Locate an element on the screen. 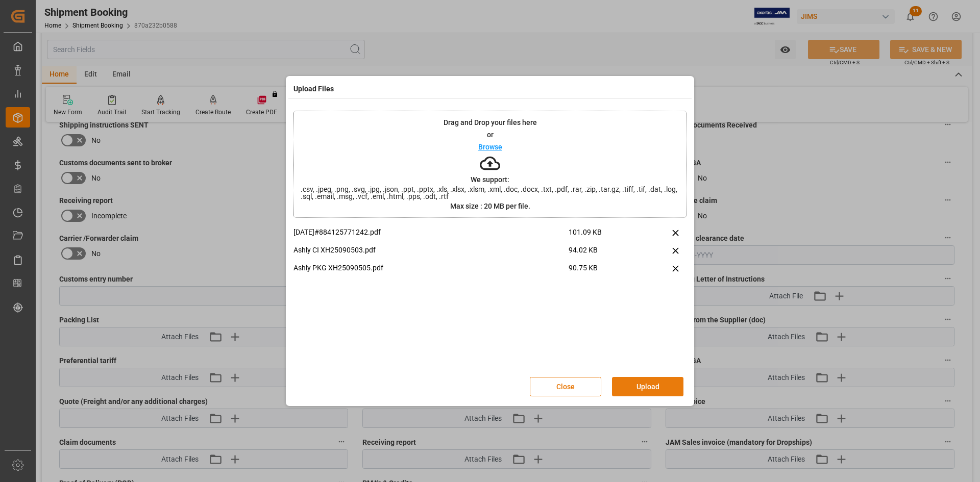 This screenshot has width=980, height=482. p: Ashly CI XH25090503.pdf is located at coordinates (431, 250).